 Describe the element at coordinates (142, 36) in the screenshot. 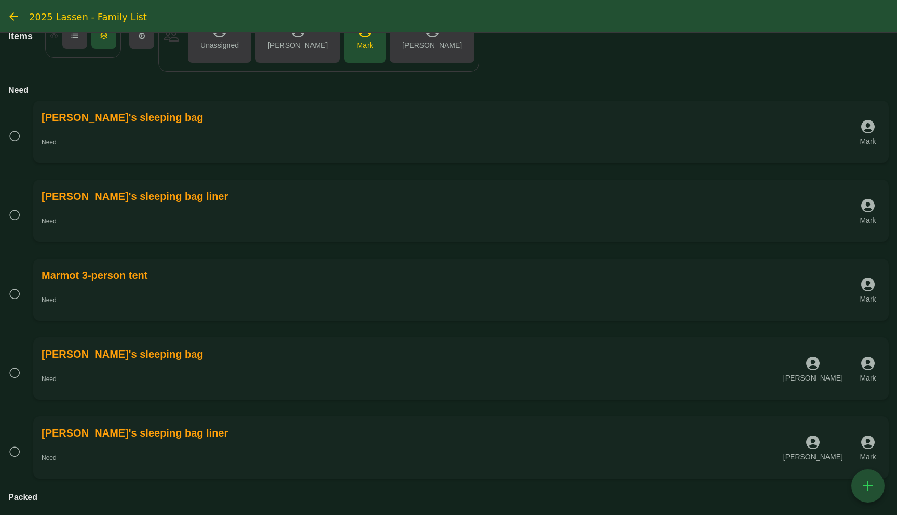

I see `button: item options` at that location.